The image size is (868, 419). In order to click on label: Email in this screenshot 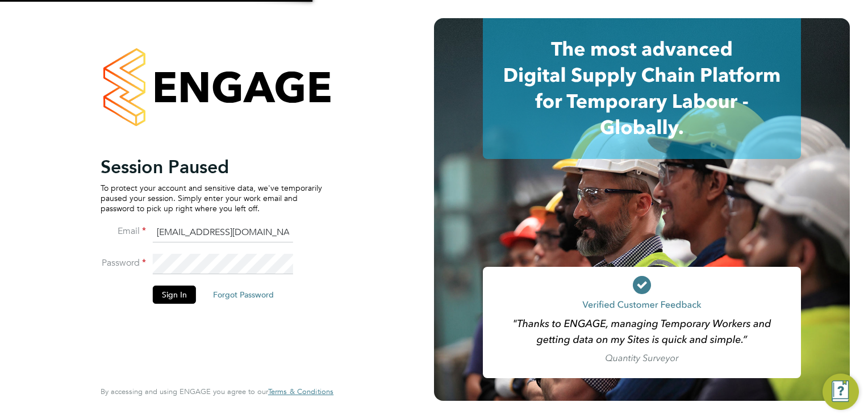, I will do `click(123, 231)`.